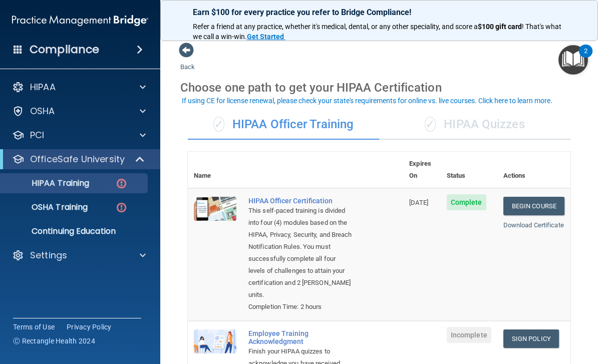 Image resolution: width=598 pixels, height=364 pixels. I want to click on h4: Compliance, so click(64, 50).